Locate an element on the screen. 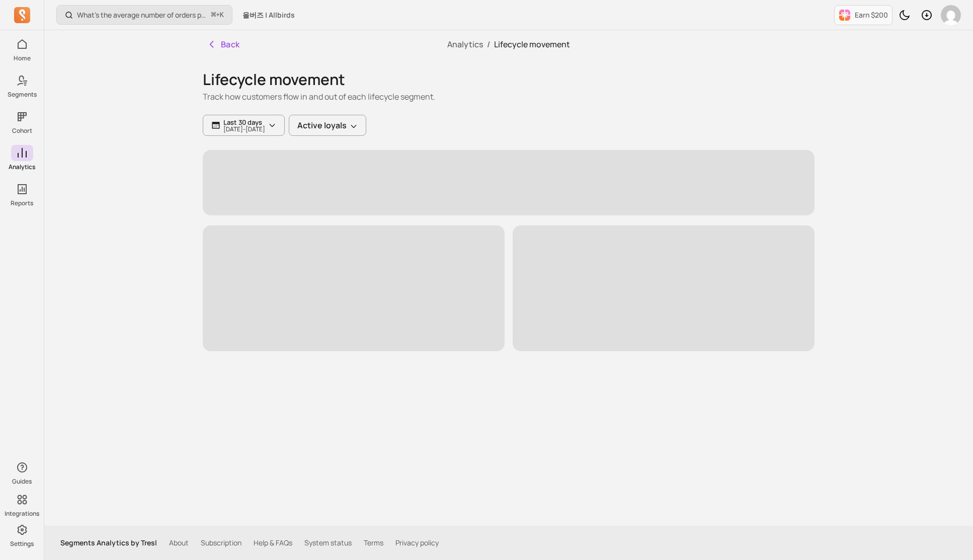  p: Reports is located at coordinates (22, 203).